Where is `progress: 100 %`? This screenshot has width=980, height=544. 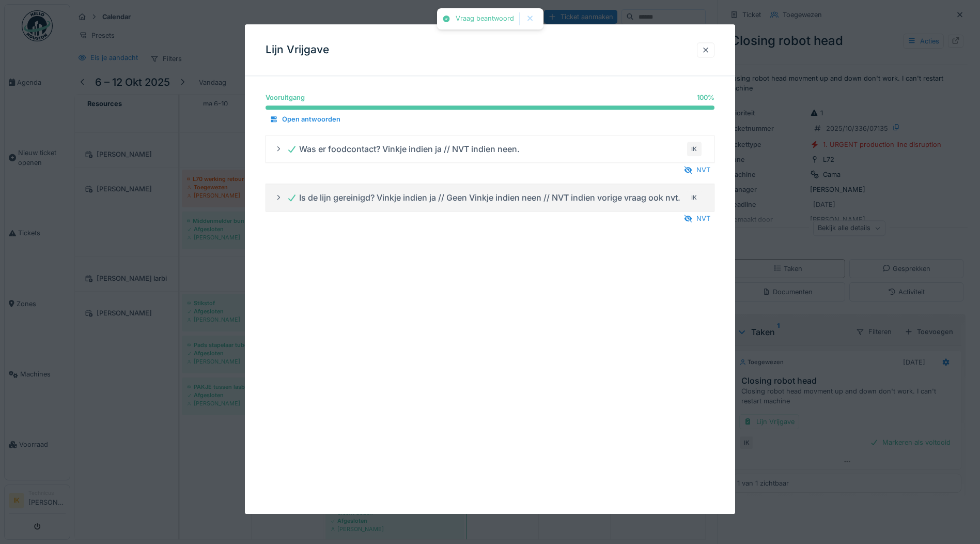
progress: 100 % is located at coordinates (490, 109).